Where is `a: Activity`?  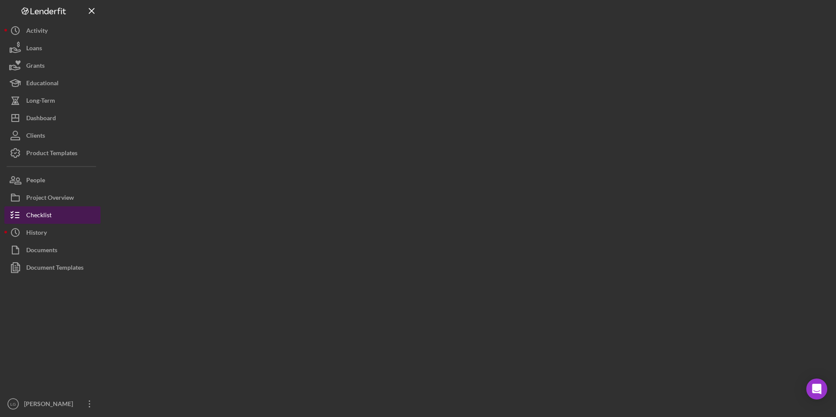
a: Activity is located at coordinates (52, 31).